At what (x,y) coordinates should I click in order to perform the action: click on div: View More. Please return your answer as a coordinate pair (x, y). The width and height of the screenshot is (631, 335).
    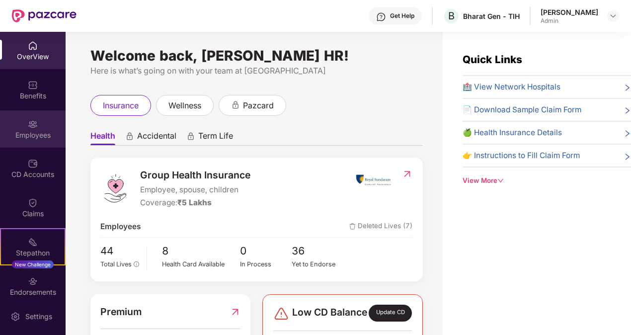
    Looking at the image, I should click on (547, 180).